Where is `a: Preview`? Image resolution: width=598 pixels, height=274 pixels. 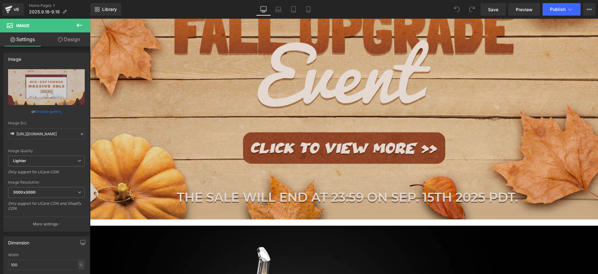 a: Preview is located at coordinates (524, 9).